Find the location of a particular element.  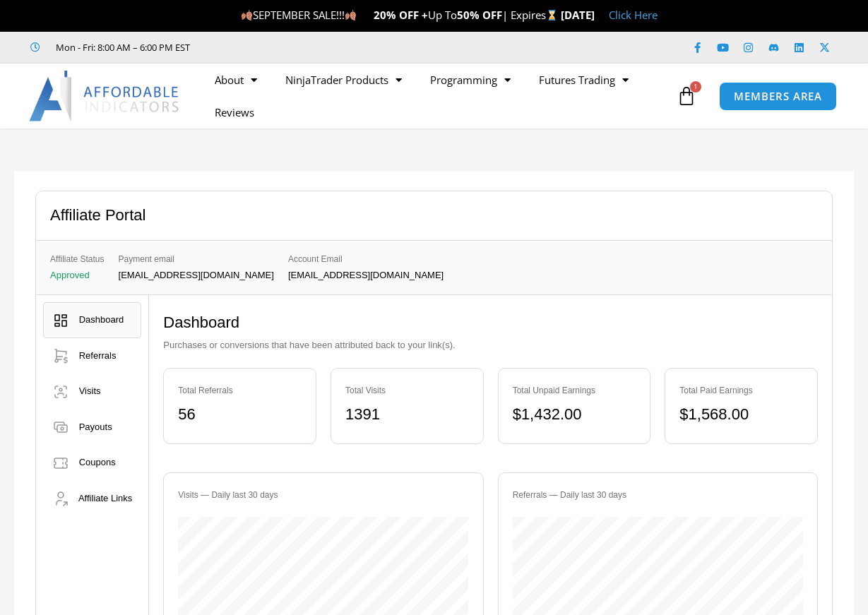

h2: Affiliate Portal is located at coordinates (97, 215).